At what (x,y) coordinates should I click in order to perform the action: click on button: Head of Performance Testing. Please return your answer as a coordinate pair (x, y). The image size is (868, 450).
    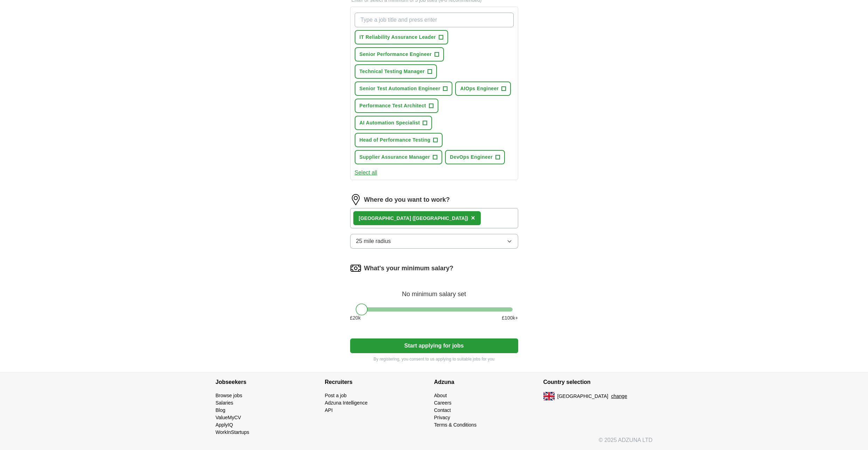
    Looking at the image, I should click on (399, 140).